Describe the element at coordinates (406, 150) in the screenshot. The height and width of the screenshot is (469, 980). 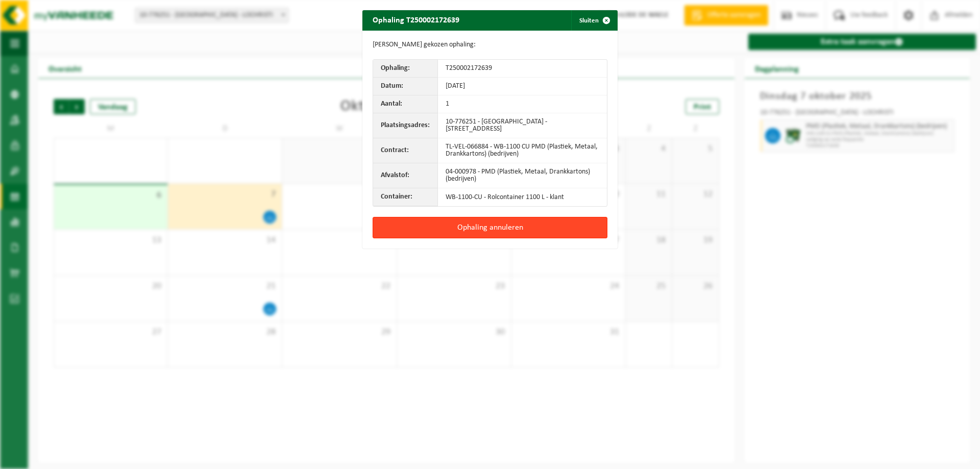
I see `th: Contract:` at that location.